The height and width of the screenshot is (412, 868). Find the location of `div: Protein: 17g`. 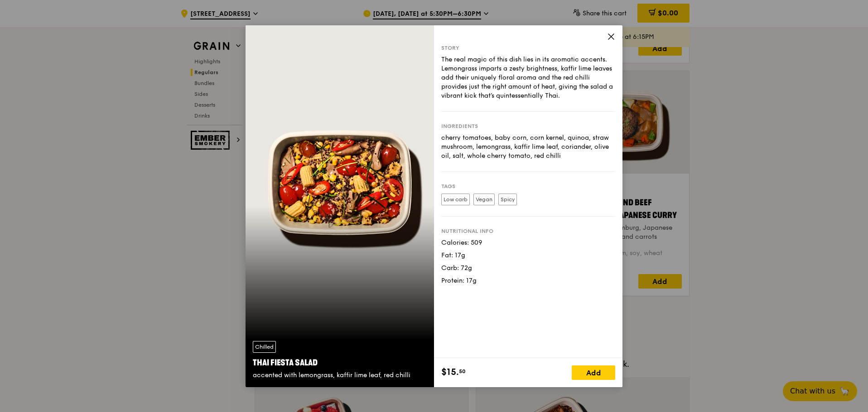

div: Protein: 17g is located at coordinates (528, 281).